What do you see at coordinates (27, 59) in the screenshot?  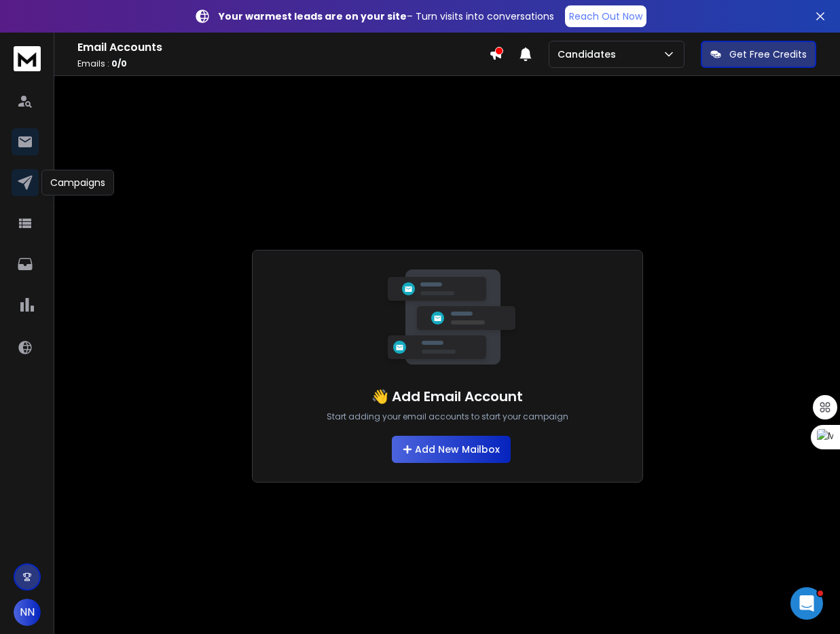 I see `img: logo` at bounding box center [27, 59].